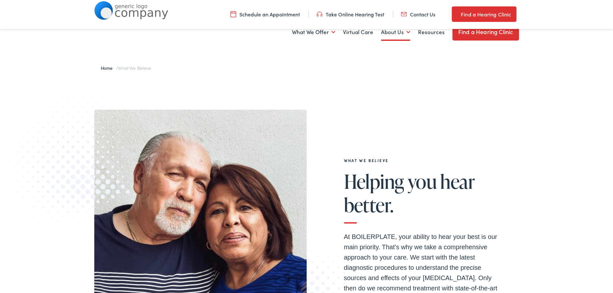 The height and width of the screenshot is (293, 613). What do you see at coordinates (418, 14) in the screenshot?
I see `a: Contact Us` at bounding box center [418, 14].